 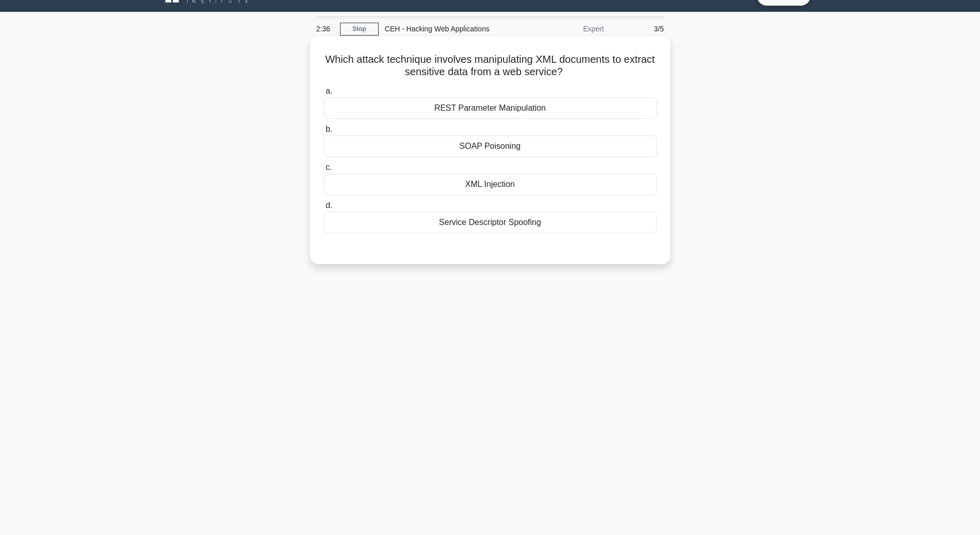 I want to click on span: d., so click(x=329, y=205).